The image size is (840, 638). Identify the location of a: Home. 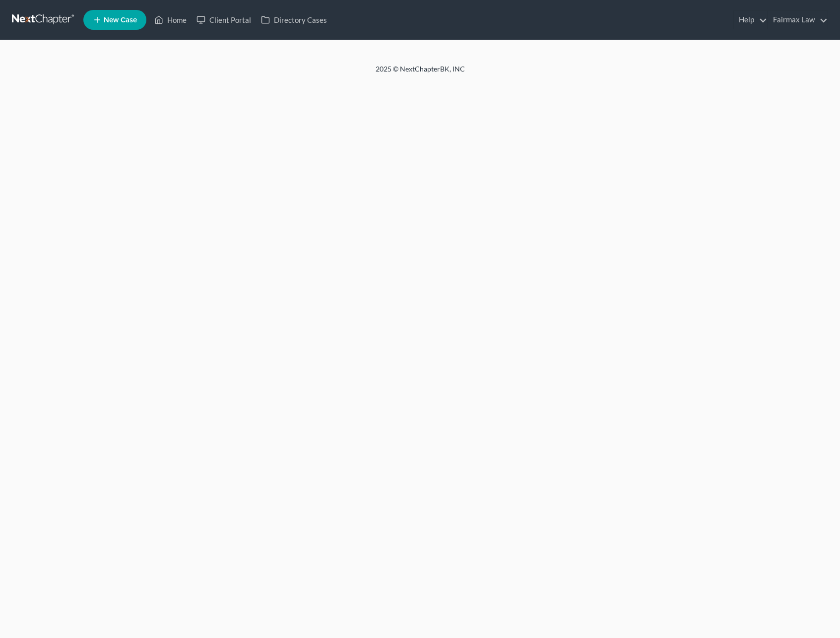
(170, 20).